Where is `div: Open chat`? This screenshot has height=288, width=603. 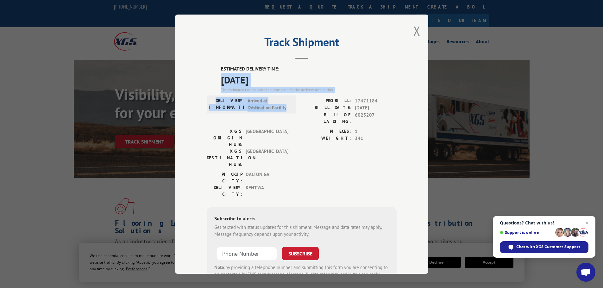
div: Open chat is located at coordinates (586, 273).